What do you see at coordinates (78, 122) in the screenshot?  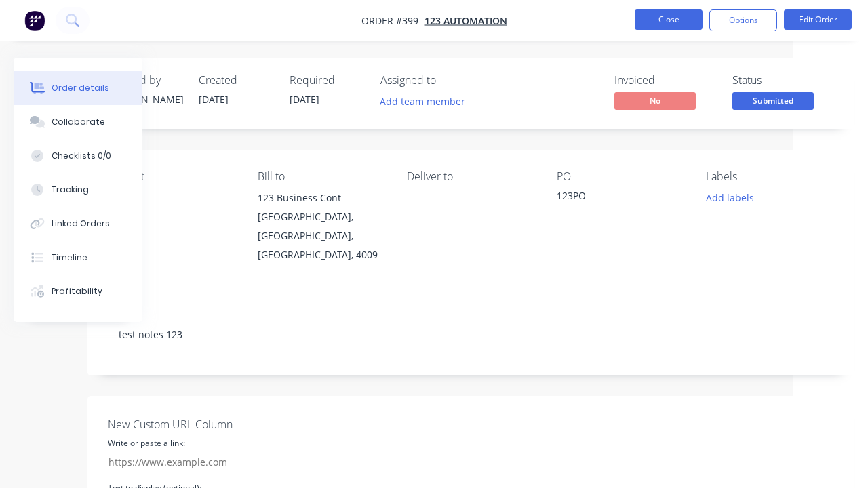 I see `div: Collaborate` at bounding box center [78, 122].